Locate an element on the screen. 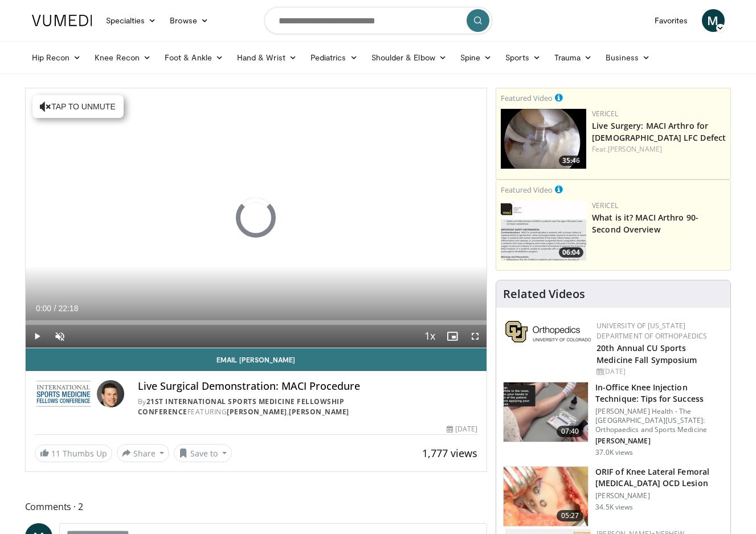  span: M is located at coordinates (713, 21).